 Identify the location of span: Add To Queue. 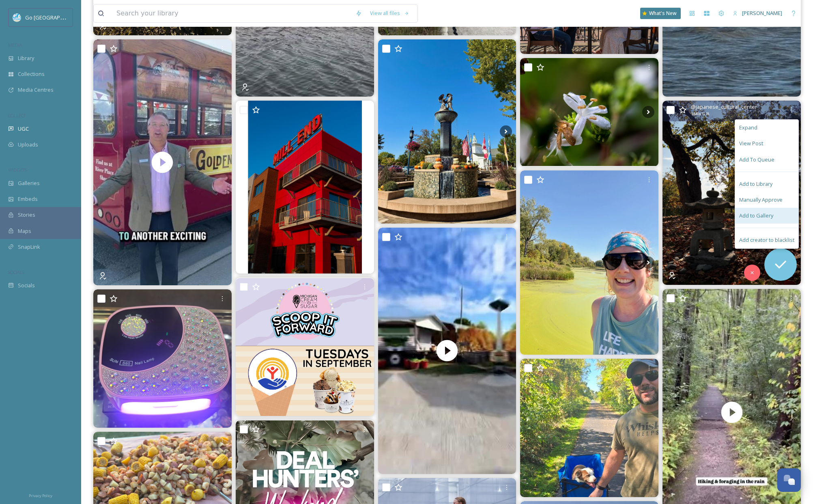
(756, 159).